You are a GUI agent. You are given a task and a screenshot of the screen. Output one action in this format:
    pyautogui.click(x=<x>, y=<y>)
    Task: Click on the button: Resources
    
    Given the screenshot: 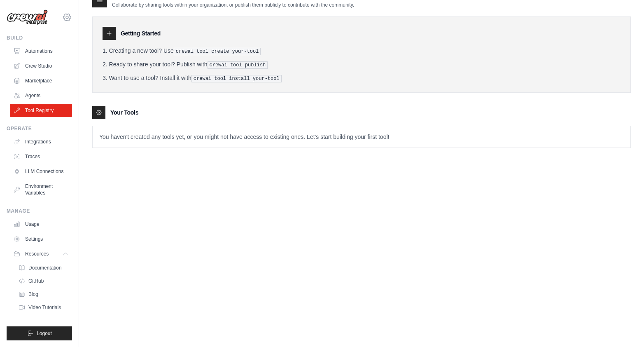 What is the action you would take?
    pyautogui.click(x=41, y=254)
    